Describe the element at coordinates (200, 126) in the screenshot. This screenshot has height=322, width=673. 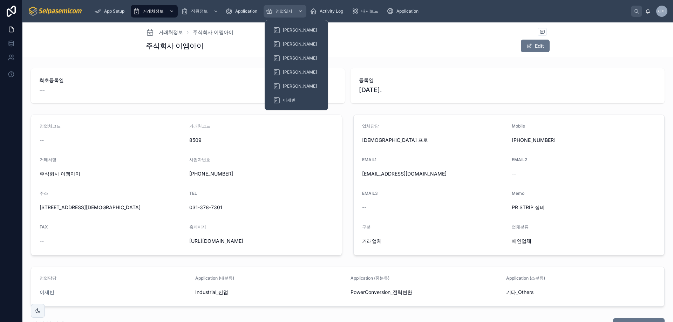
I see `span: 거래처코드` at that location.